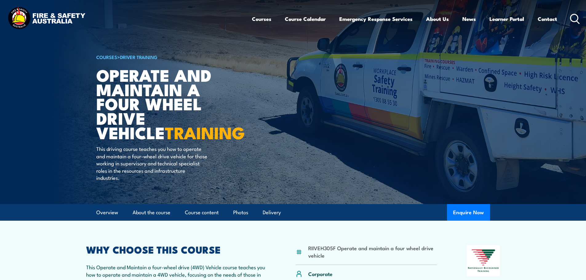 The width and height of the screenshot is (586, 280). I want to click on a: Learner Portal, so click(506, 19).